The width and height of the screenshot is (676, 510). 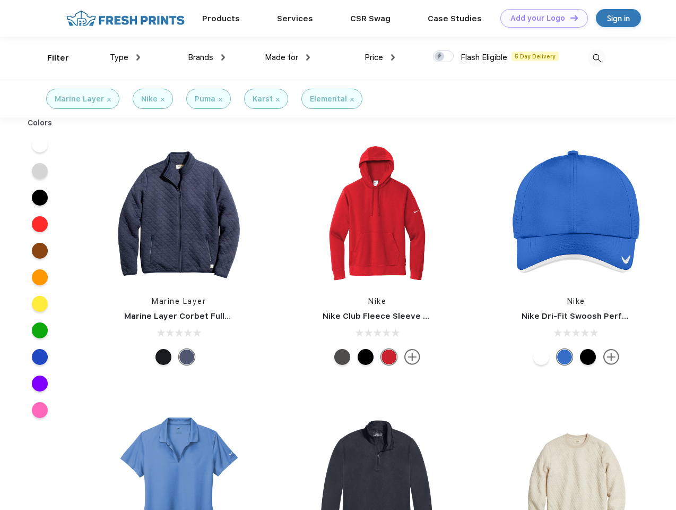 I want to click on div: Sign in, so click(x=619, y=18).